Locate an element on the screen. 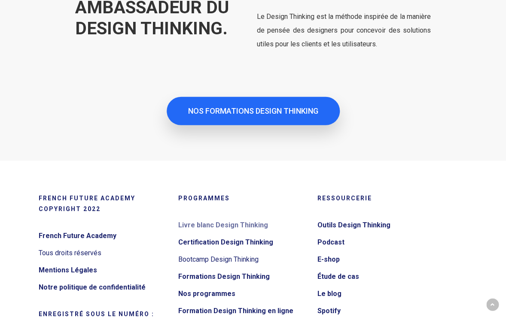 The image size is (506, 317). a: Étude de cas is located at coordinates (383, 277).